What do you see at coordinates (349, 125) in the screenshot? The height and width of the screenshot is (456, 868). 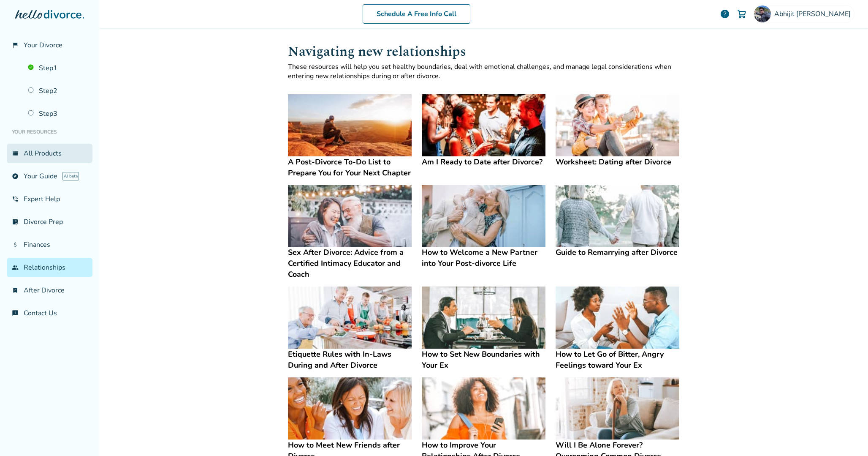 I see `img: A Post-Divorce To-Do List to Prepare You for Your Next Chapter` at bounding box center [349, 125].